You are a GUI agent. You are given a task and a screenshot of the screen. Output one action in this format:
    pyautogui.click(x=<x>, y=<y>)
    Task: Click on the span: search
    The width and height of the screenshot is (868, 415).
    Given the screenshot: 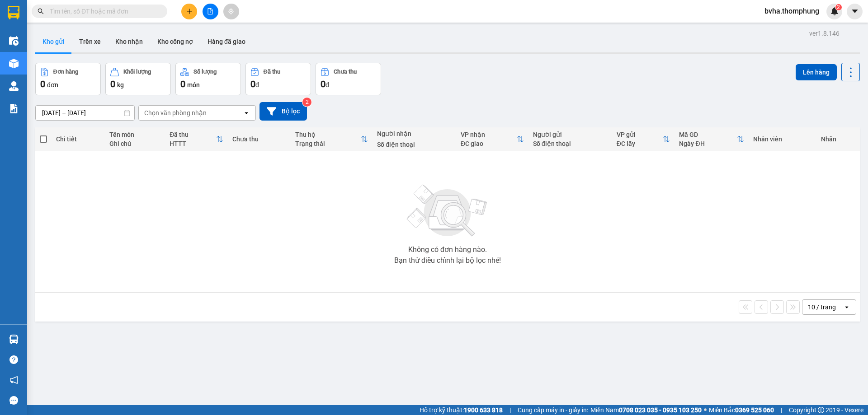 What is the action you would take?
    pyautogui.click(x=41, y=11)
    